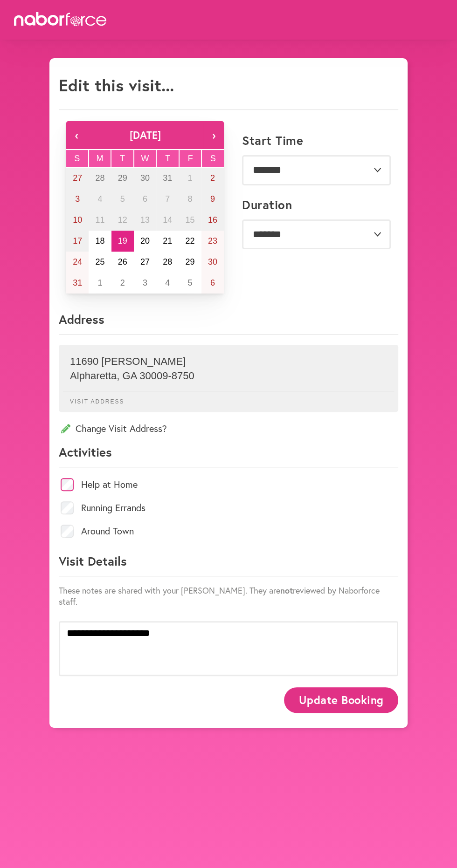 The image size is (457, 868). Describe the element at coordinates (191, 262) in the screenshot. I see `abbr: August 29, 2025` at that location.